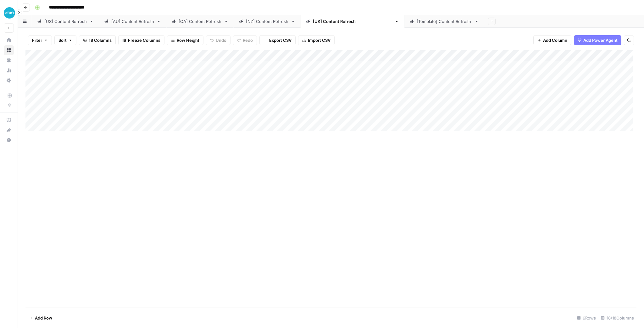 The image size is (644, 328). Describe the element at coordinates (555, 41) in the screenshot. I see `span: Add Column` at that location.